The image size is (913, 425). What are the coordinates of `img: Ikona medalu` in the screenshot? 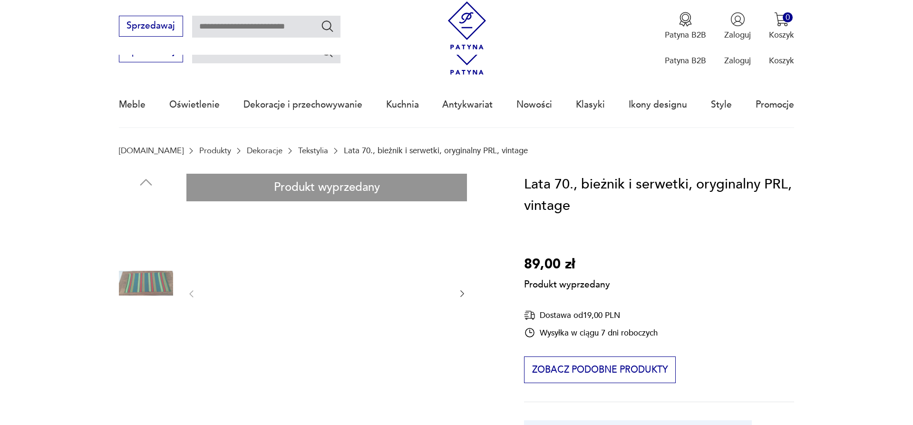 It's located at (685, 19).